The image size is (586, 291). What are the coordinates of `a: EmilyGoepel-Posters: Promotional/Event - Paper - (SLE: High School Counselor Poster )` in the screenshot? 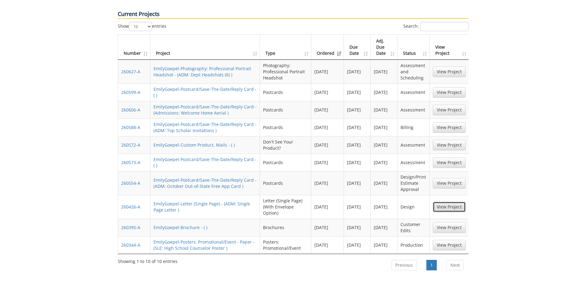 It's located at (204, 245).